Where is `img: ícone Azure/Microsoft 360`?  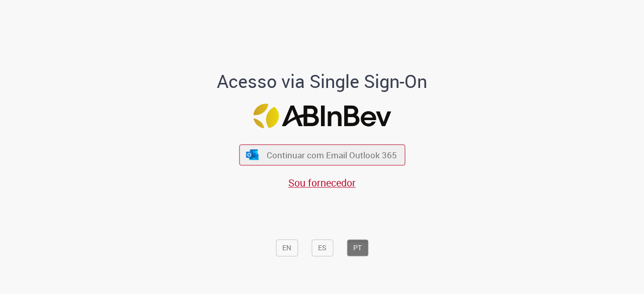 img: ícone Azure/Microsoft 360 is located at coordinates (253, 154).